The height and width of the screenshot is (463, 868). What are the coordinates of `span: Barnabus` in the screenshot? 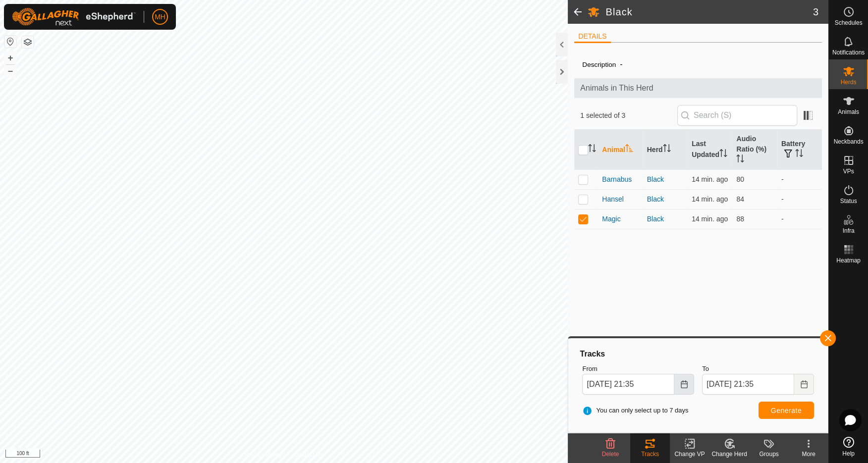 It's located at (617, 179).